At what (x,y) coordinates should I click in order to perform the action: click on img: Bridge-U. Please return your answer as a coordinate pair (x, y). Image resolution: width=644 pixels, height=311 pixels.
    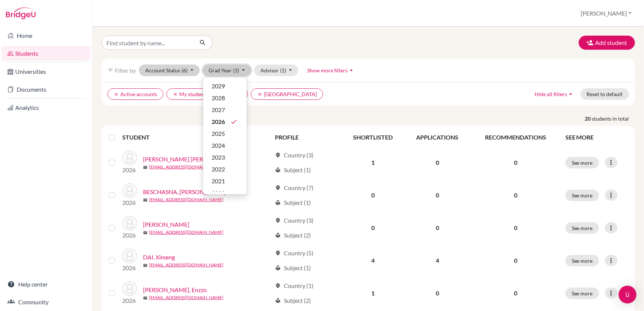
    Looking at the image, I should click on (21, 13).